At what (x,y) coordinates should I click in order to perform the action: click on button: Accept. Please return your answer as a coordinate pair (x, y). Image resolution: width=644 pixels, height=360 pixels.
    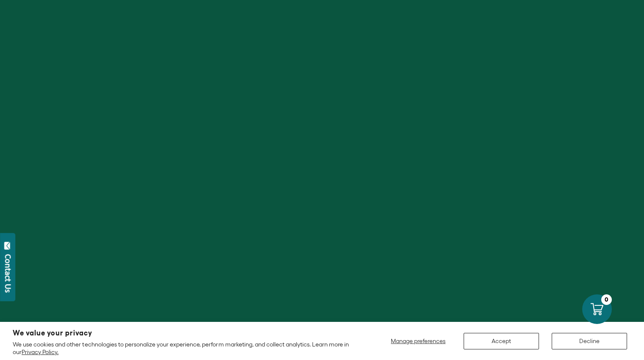
    Looking at the image, I should click on (501, 341).